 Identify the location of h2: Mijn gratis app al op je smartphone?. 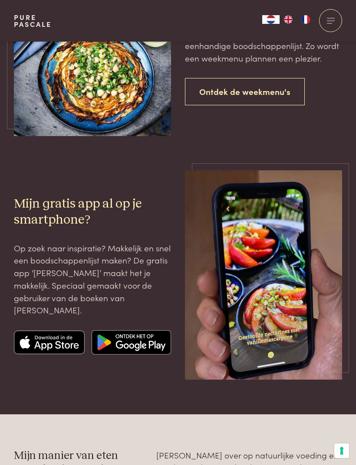
(92, 212).